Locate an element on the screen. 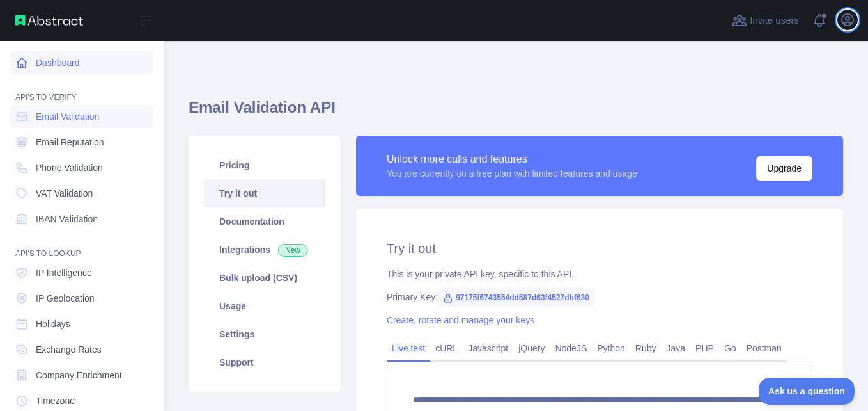 The height and width of the screenshot is (411, 868). a: cURL is located at coordinates (446, 348).